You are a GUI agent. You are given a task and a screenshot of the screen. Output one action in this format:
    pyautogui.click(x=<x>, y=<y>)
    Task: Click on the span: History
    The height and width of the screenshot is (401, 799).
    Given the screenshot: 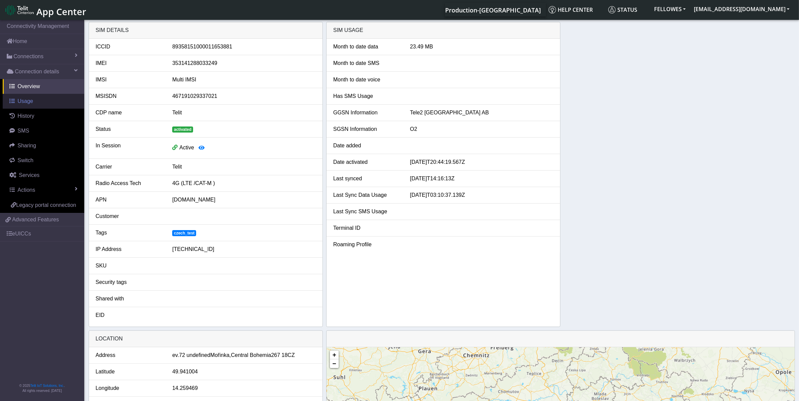 What is the action you would take?
    pyautogui.click(x=26, y=116)
    